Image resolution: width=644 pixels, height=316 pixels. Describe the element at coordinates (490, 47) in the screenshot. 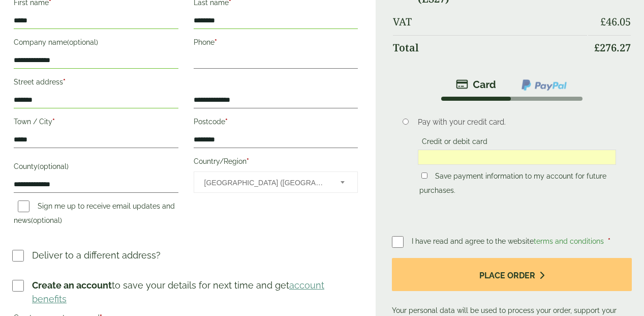

I see `th: Total` at that location.